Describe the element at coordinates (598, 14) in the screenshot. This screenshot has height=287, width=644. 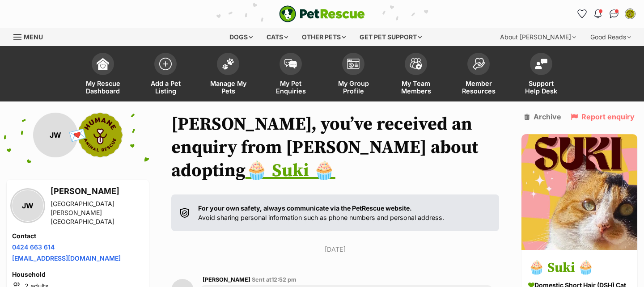
I see `button: Notifications` at that location.